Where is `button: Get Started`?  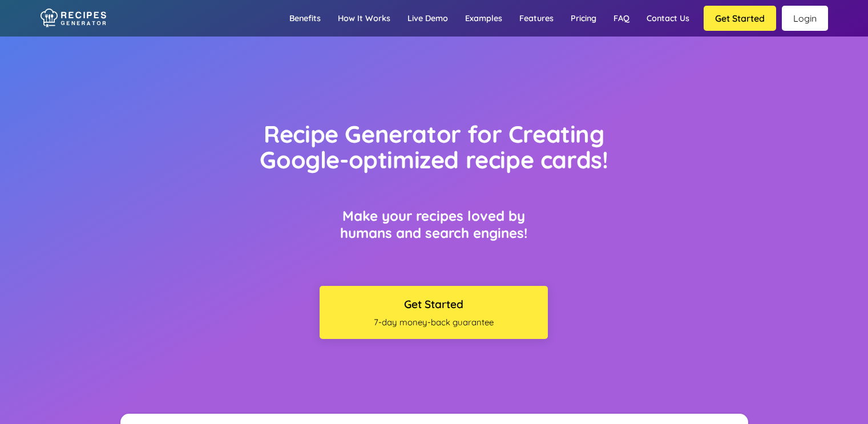 button: Get Started is located at coordinates (740, 18).